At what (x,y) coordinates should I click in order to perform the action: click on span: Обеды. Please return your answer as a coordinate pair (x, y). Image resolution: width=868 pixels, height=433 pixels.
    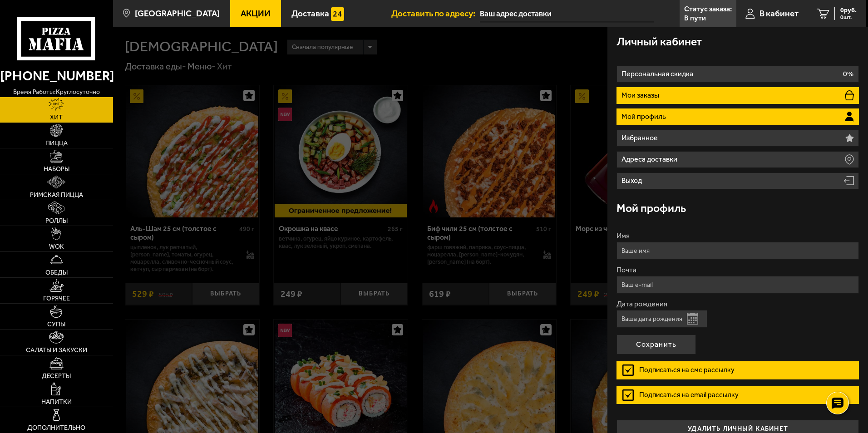
    Looking at the image, I should click on (57, 273).